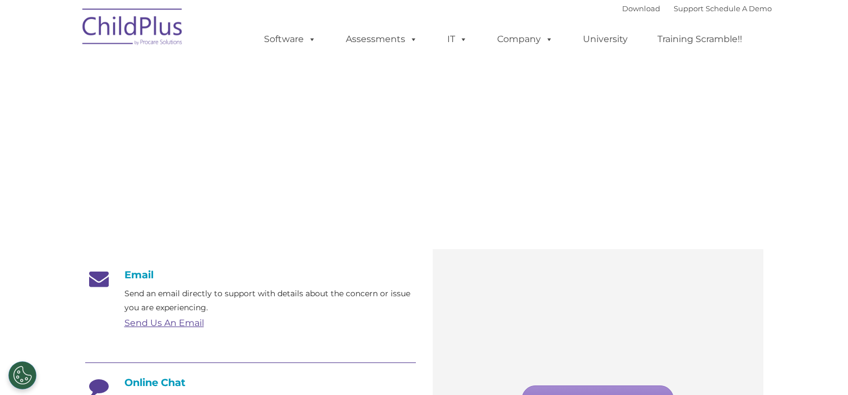 The height and width of the screenshot is (395, 848). I want to click on a: Support, so click(688, 8).